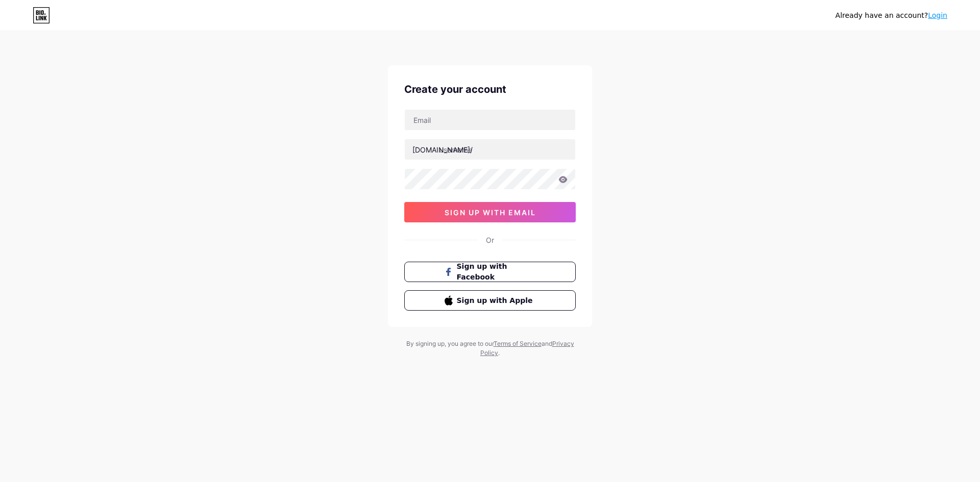 Image resolution: width=980 pixels, height=482 pixels. What do you see at coordinates (490, 301) in the screenshot?
I see `button: Sign up with Apple` at bounding box center [490, 301].